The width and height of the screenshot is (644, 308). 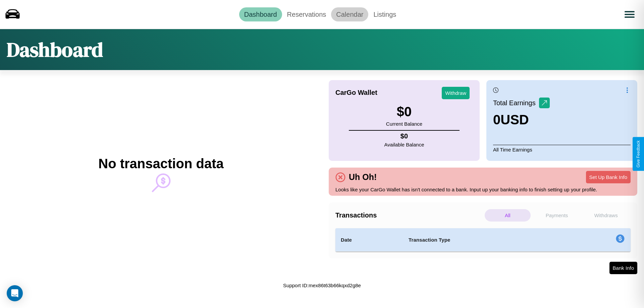 I want to click on h4: $ 0, so click(x=404, y=136).